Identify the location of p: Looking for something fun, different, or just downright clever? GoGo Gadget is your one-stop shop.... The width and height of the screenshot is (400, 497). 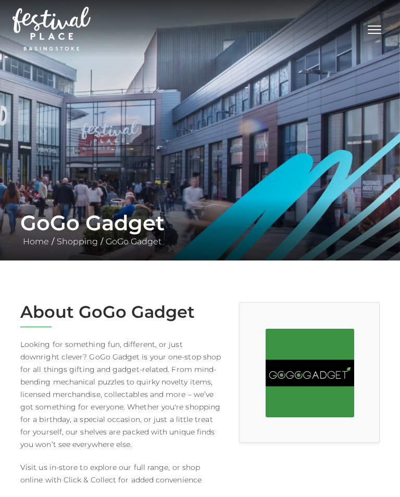
(122, 395).